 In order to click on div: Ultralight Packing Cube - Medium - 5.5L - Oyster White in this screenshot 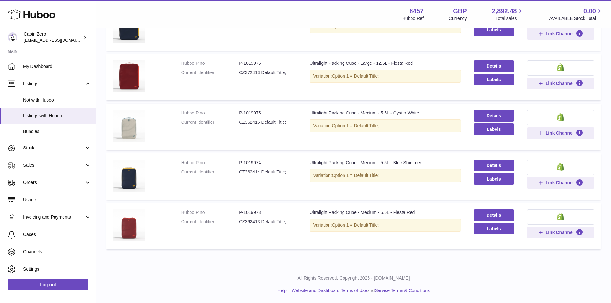, I will do `click(385, 113)`.